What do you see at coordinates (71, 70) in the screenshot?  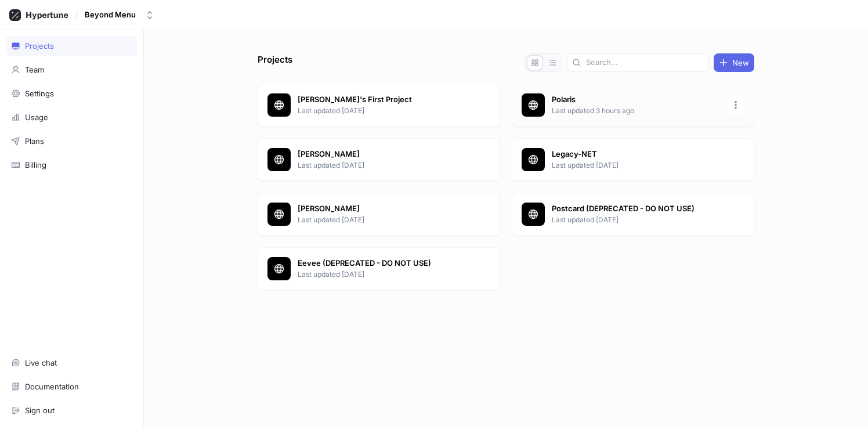 I see `a: Team` at bounding box center [71, 70].